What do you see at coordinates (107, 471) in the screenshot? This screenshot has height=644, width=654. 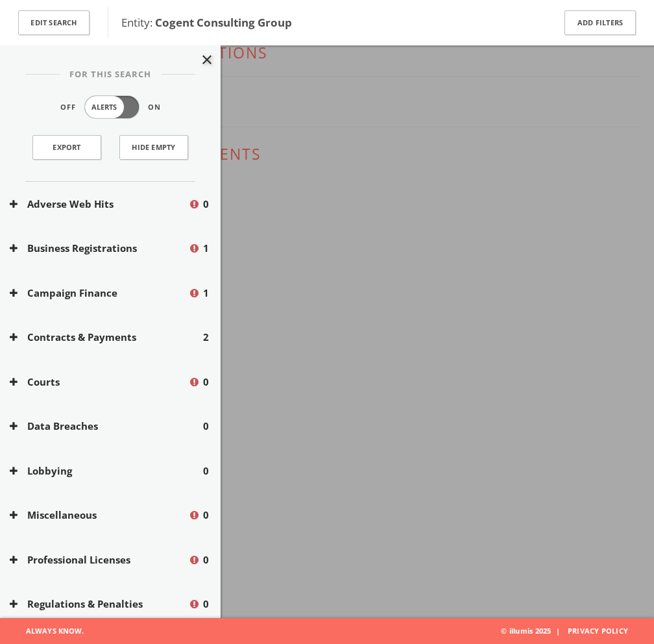 I see `button: Lobbying` at bounding box center [107, 471].